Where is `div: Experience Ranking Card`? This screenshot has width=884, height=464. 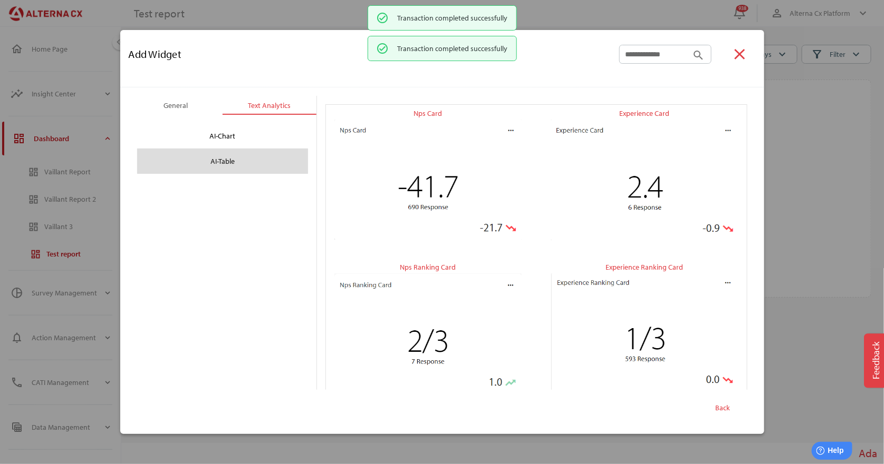
div: Experience Ranking Card is located at coordinates (644, 267).